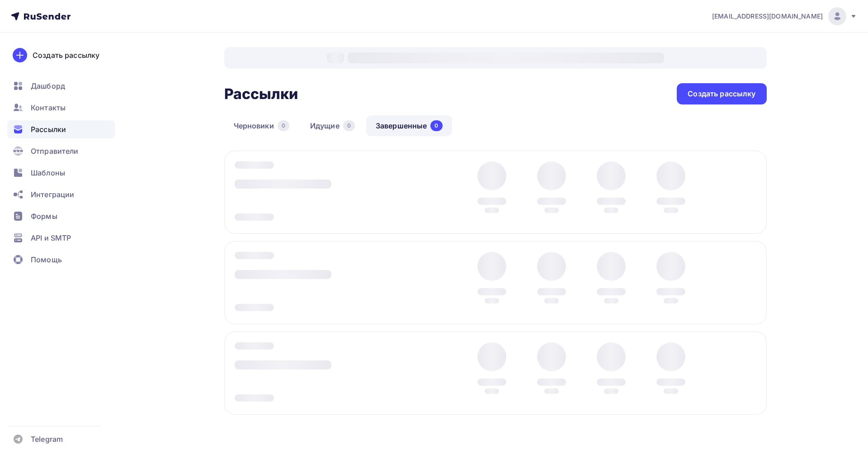  Describe the element at coordinates (46, 439) in the screenshot. I see `span: Telegram` at that location.